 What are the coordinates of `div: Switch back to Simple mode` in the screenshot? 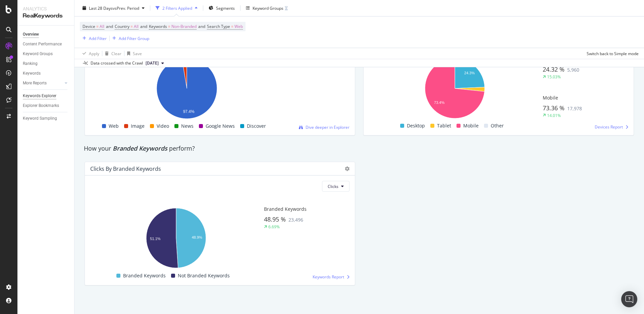 It's located at (613, 53).